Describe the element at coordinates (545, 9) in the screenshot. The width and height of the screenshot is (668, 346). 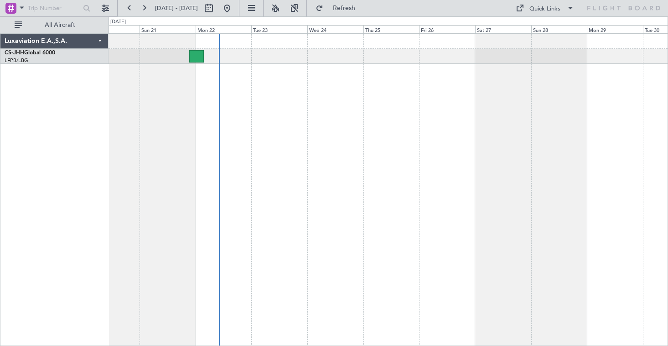
I see `div: Quick Links` at that location.